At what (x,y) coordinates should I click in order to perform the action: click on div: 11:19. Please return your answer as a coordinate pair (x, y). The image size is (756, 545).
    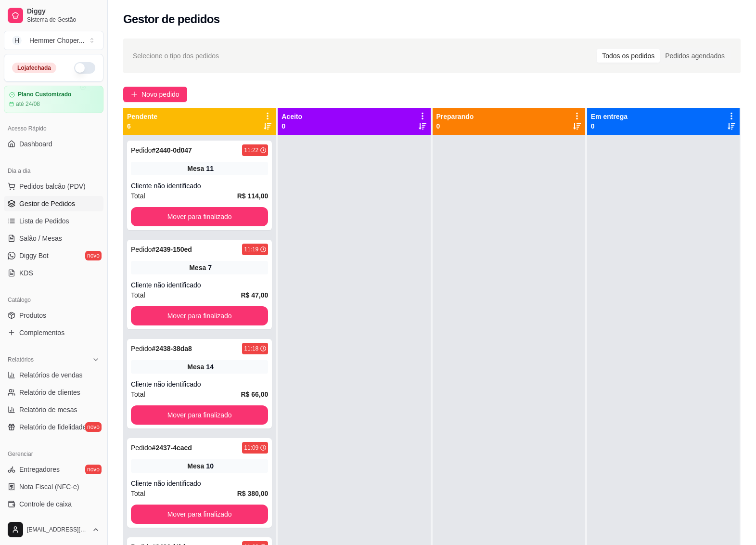
    Looking at the image, I should click on (251, 249).